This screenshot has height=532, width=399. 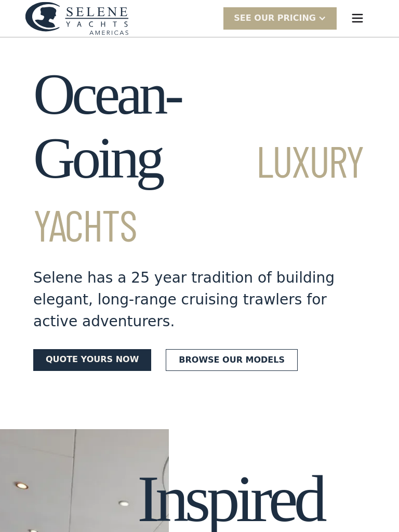 I want to click on a: Quote yours now, so click(x=92, y=360).